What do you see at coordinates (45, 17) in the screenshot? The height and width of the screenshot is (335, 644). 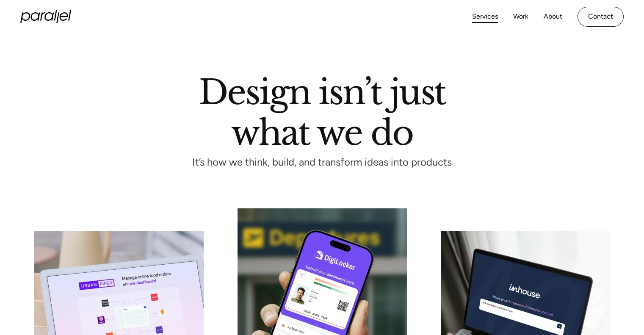 I see `a: home` at bounding box center [45, 17].